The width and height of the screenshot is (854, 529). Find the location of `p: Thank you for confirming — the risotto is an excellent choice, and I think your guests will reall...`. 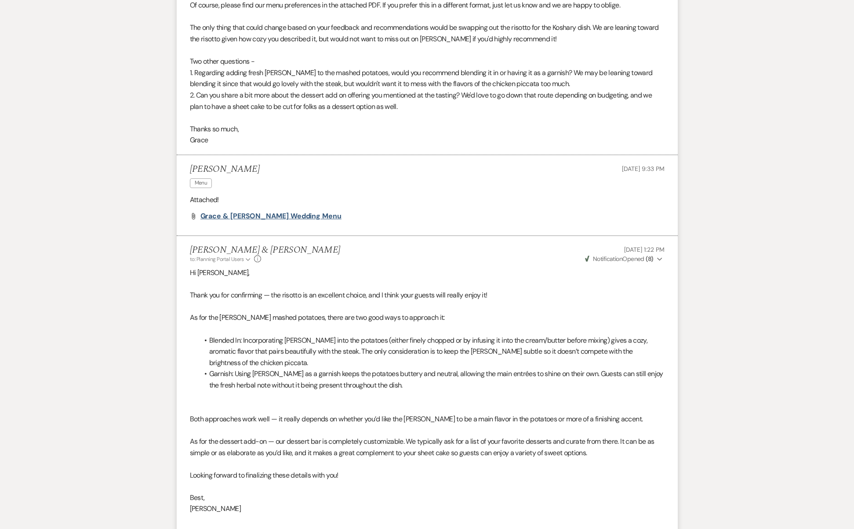

p: Thank you for confirming — the risotto is an excellent choice, and I think your guests will reall... is located at coordinates (427, 295).